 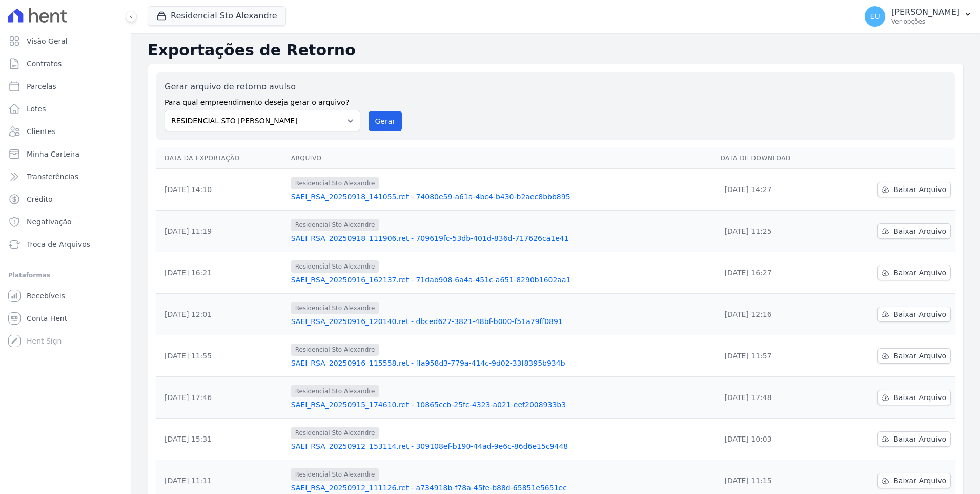 What do you see at coordinates (47, 318) in the screenshot?
I see `span: Conta Hent` at bounding box center [47, 318].